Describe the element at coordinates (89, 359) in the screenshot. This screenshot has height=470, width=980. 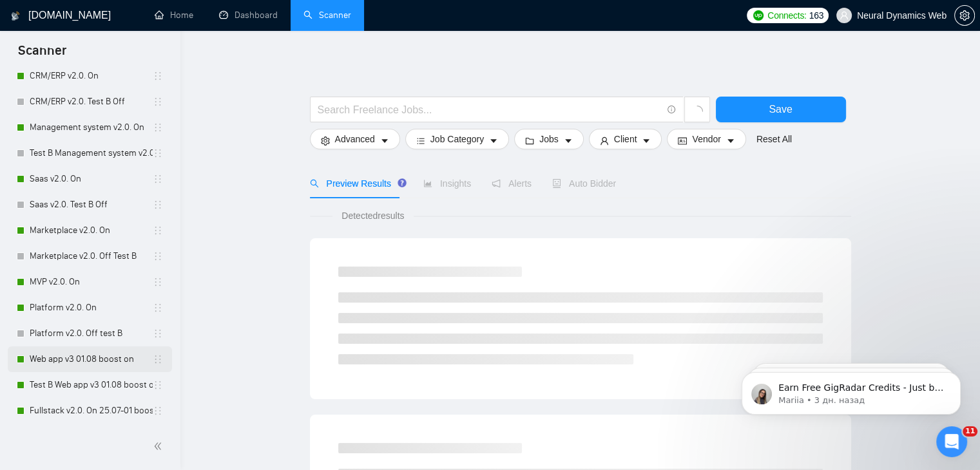
I see `li: Web app v3 01.08 boost on` at that location.